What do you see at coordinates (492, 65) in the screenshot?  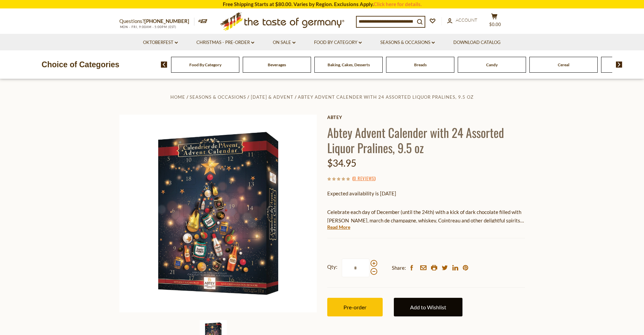 I see `span: Candy` at bounding box center [492, 65].